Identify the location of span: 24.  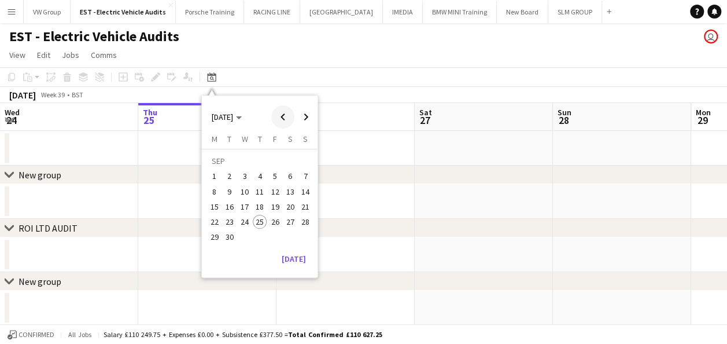
(245, 222).